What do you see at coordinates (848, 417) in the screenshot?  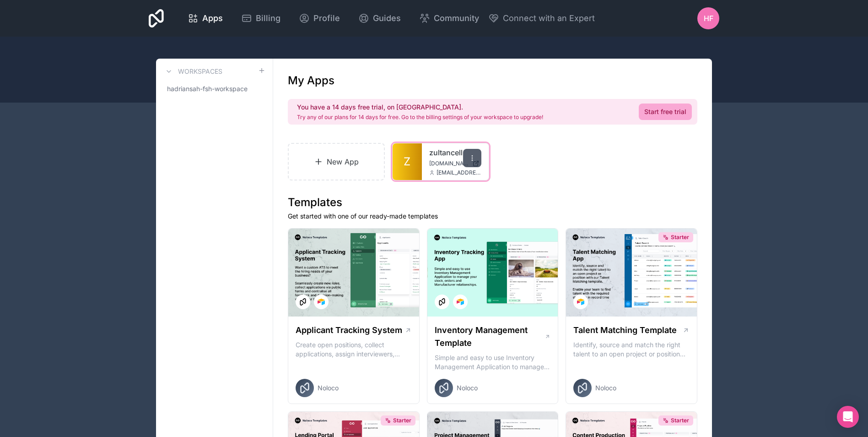 I see `div: Open Intercom Messenger` at bounding box center [848, 417].